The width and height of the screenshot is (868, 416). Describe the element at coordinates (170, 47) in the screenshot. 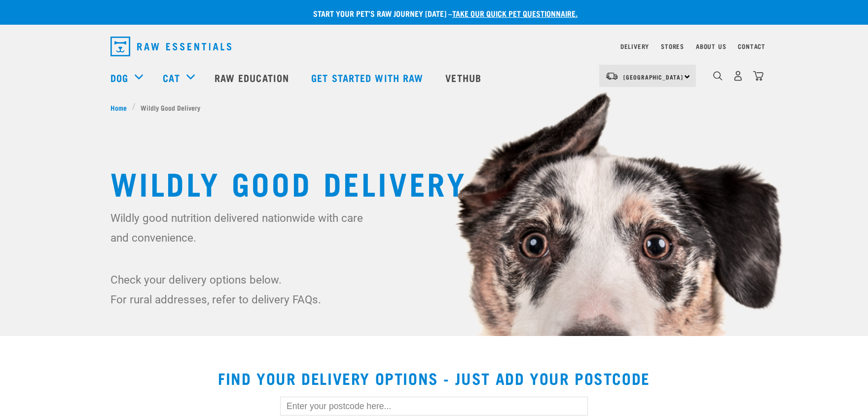

I see `img: Raw Essentials Logo` at that location.